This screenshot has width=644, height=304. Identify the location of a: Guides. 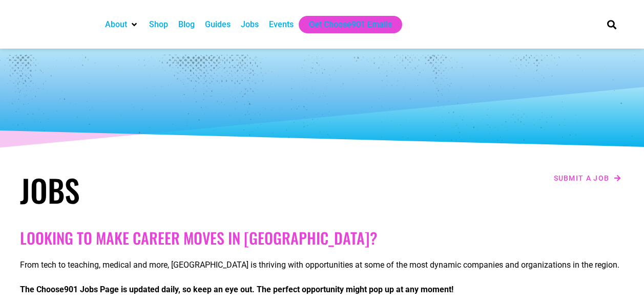
(218, 24).